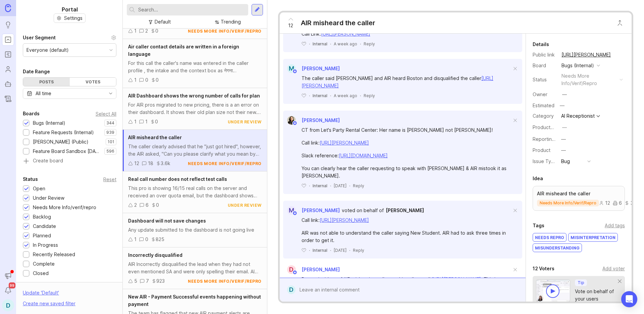  I want to click on div: Slack reference:, so click(407, 156).